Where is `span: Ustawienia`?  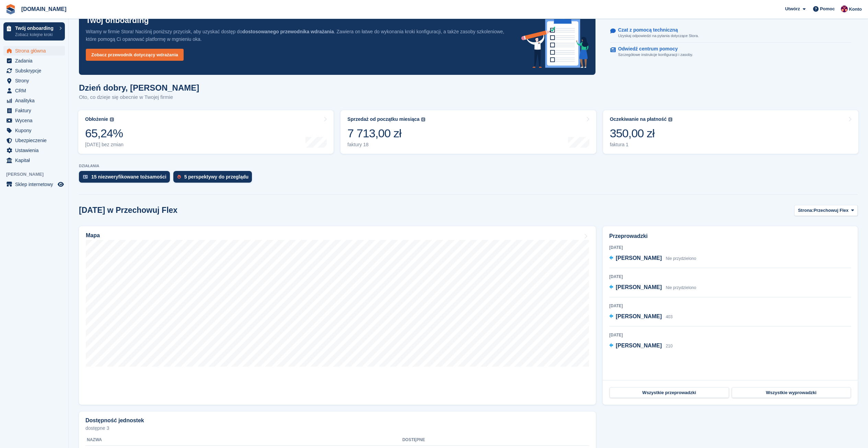 span: Ustawienia is located at coordinates (35, 150).